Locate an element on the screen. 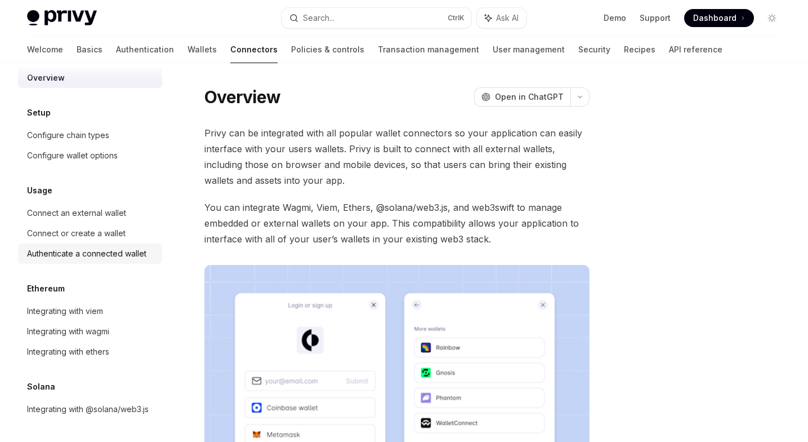  a: Connectors is located at coordinates (254, 50).